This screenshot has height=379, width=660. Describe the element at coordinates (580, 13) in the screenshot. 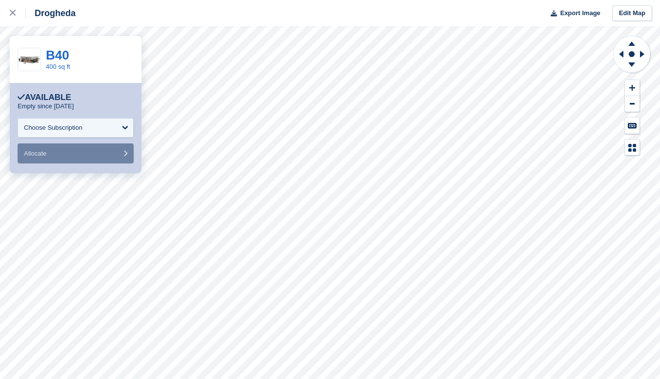

I see `span: Export Image` at that location.